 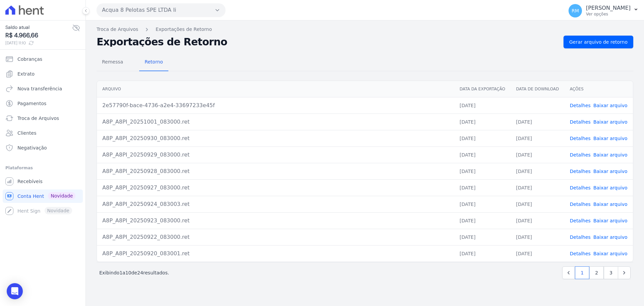 I want to click on th: Data da Exportação, so click(x=483, y=89).